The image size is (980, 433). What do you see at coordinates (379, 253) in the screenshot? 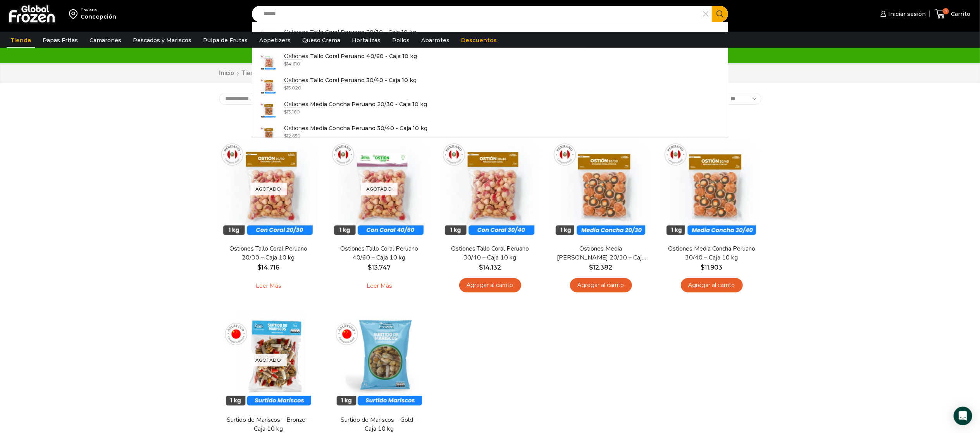
I see `a: Ostiones Tallo Coral Peruano 40/60 – Caja 10 kg` at bounding box center [379, 253].